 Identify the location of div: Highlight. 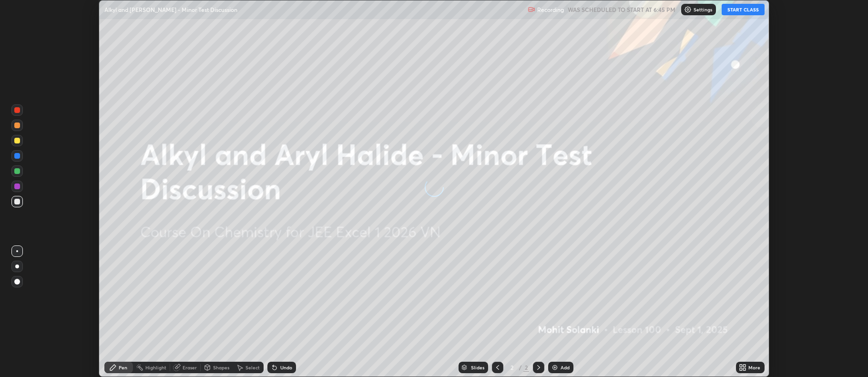
(156, 367).